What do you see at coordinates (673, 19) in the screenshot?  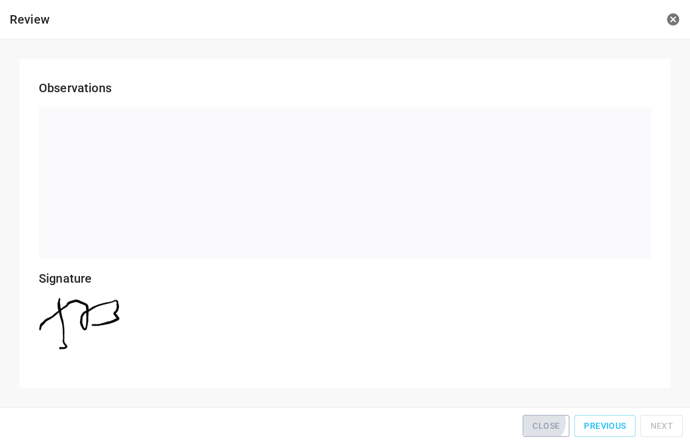 I see `button: close` at bounding box center [673, 19].